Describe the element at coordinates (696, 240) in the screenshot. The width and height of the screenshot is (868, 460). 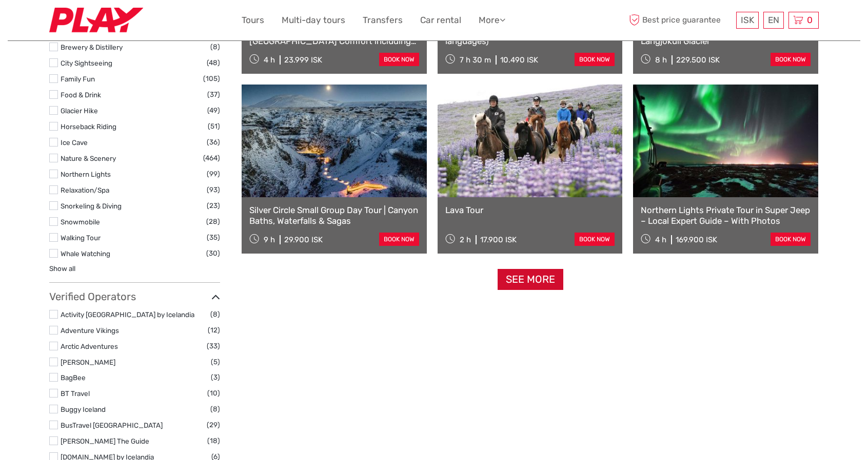
I see `div: 169.900 ISK` at that location.